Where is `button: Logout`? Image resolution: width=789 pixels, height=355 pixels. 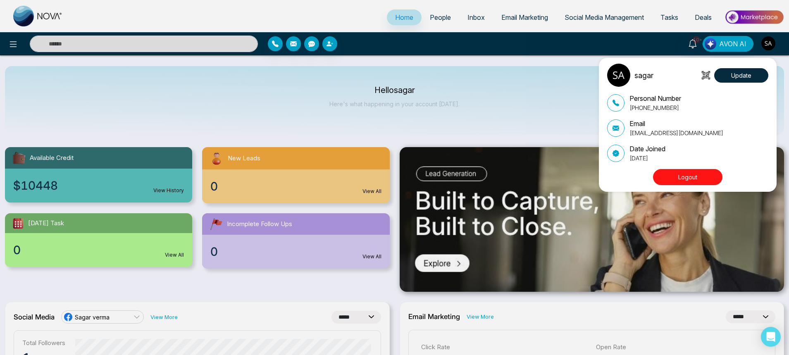 button: Logout is located at coordinates (687, 177).